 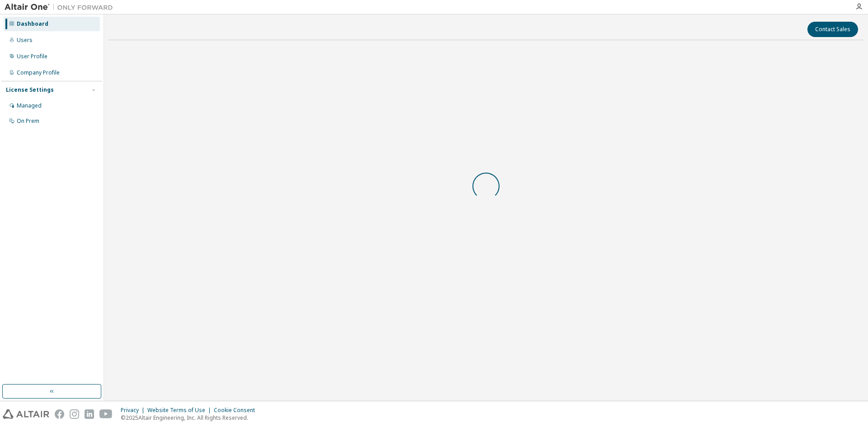 I want to click on img: facebook.svg, so click(x=59, y=414).